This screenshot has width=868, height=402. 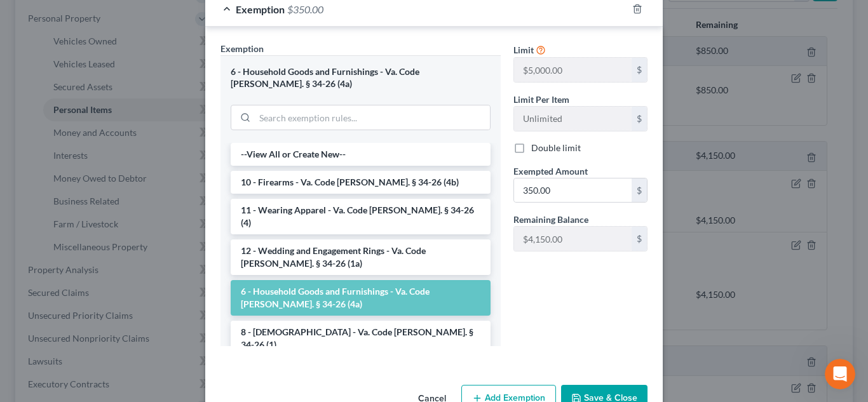 I want to click on label: Double limit, so click(x=556, y=148).